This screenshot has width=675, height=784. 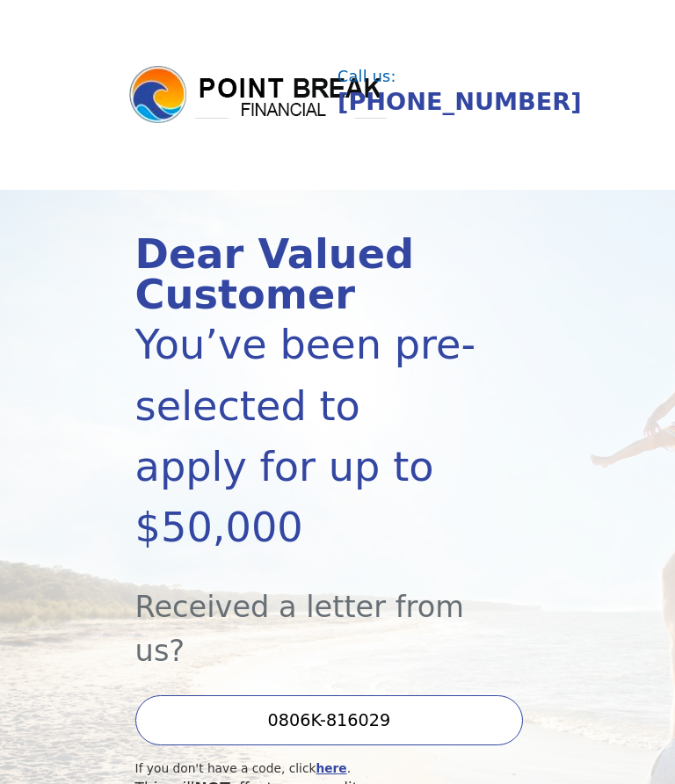 What do you see at coordinates (449, 78) in the screenshot?
I see `div: Call us:` at bounding box center [449, 78].